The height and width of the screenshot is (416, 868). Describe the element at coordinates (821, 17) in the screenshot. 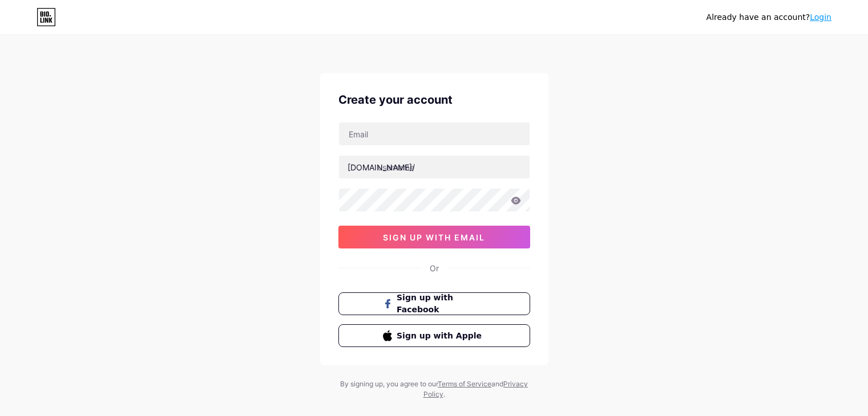

I see `a: Login` at that location.